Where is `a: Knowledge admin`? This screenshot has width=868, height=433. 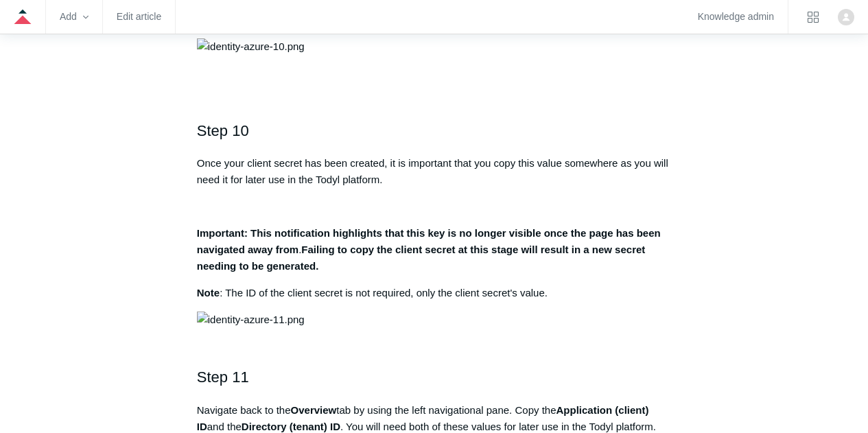 a: Knowledge admin is located at coordinates (736, 16).